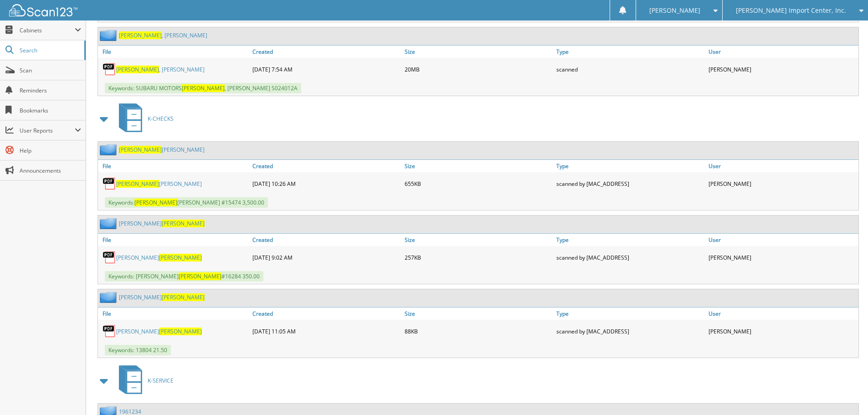 Image resolution: width=868 pixels, height=415 pixels. I want to click on div: Chat Widget, so click(845, 393).